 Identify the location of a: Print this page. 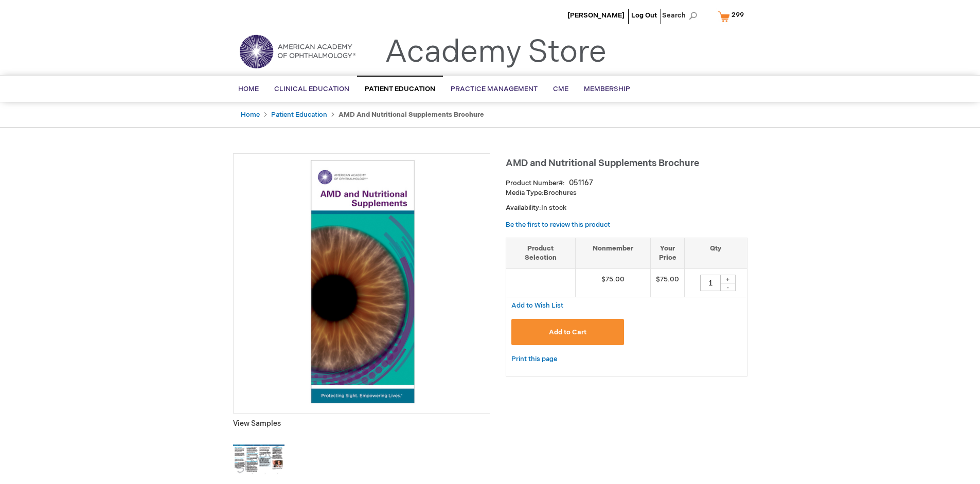
(534, 359).